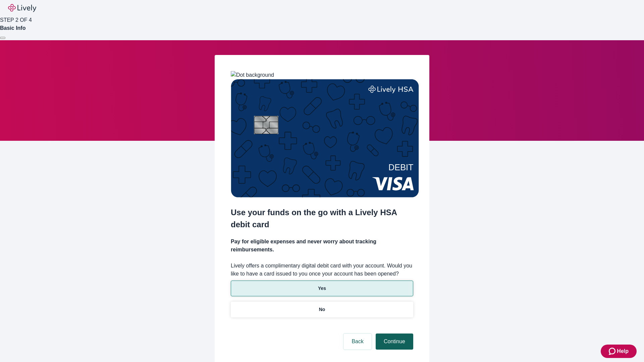 This screenshot has height=362, width=644. What do you see at coordinates (322, 246) in the screenshot?
I see `h4: Pay for eligible expenses and never worry about tracking reimbursements.` at bounding box center [322, 246].